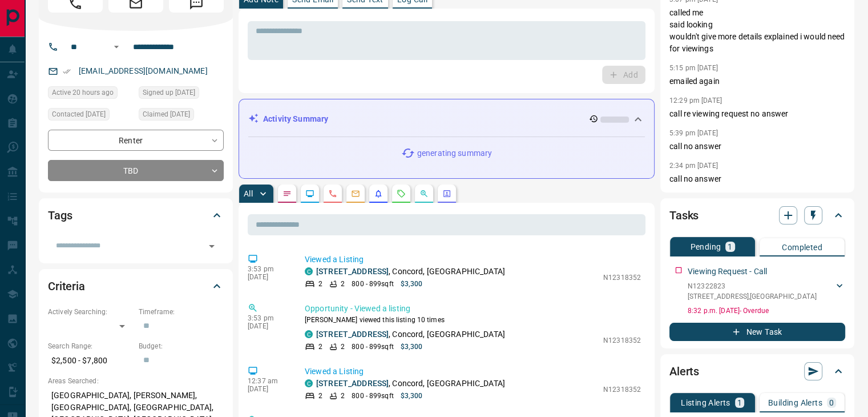 This screenshot has height=417, width=868. I want to click on svg: Lead Browsing Activity, so click(310, 194).